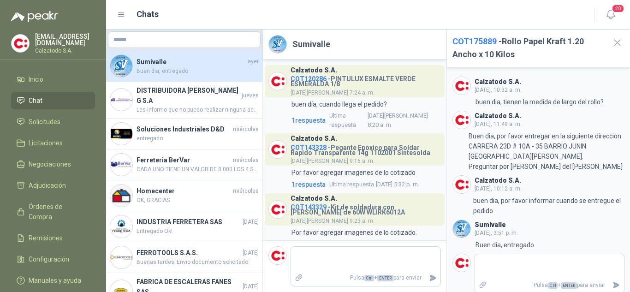  What do you see at coordinates (184, 165) in the screenshot?
I see `a: Company LogoFerreteria BerVarmiércolesCADA UNO TIENE UN VALOR DE 8.000 LOS 4 SERIAN 32.000 CON MU...` at bounding box center [184, 165].